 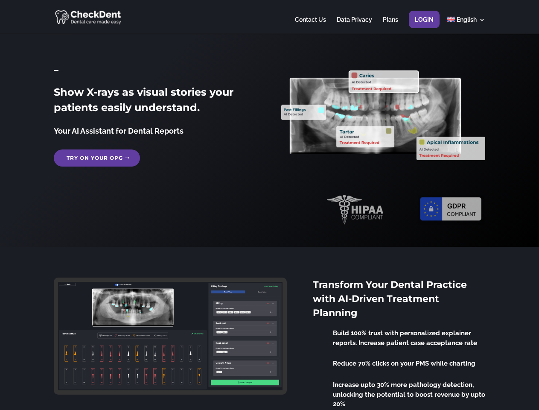 I want to click on span: Your AI Assistant for Dental Reports, so click(x=119, y=131).